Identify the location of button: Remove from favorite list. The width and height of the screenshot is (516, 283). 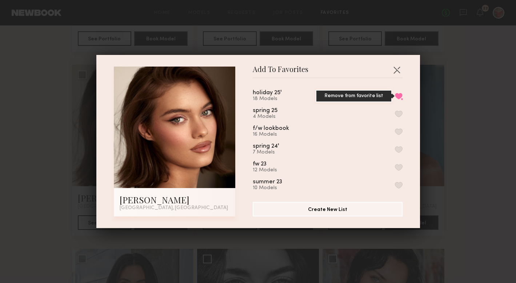
(399, 96).